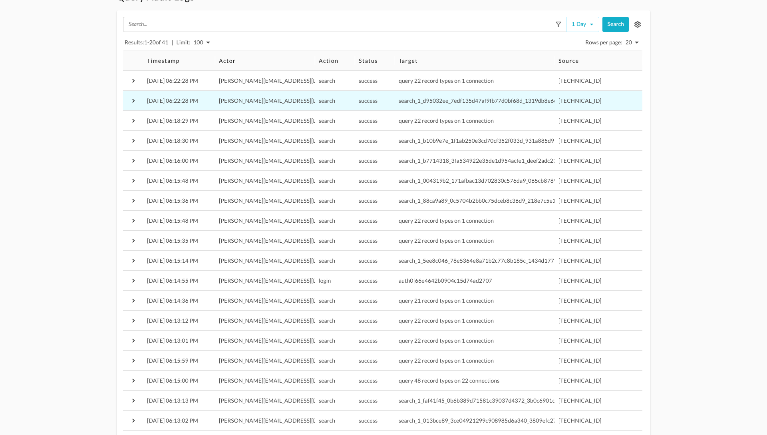 The image size is (767, 435). What do you see at coordinates (583, 24) in the screenshot?
I see `button: 1 day` at bounding box center [583, 24].